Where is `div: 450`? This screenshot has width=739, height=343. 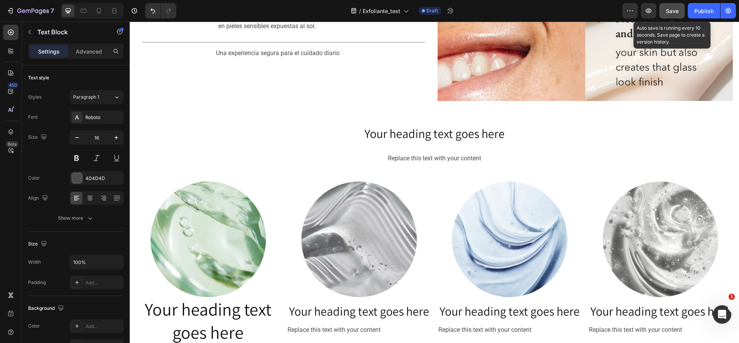 div: 450 is located at coordinates (13, 85).